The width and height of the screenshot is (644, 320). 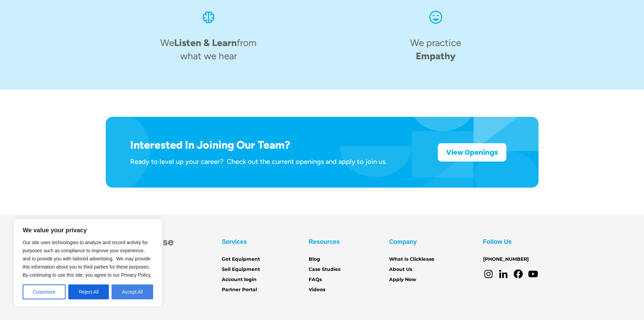 What do you see at coordinates (208, 17) in the screenshot?
I see `img: An icon of a brain` at bounding box center [208, 17].